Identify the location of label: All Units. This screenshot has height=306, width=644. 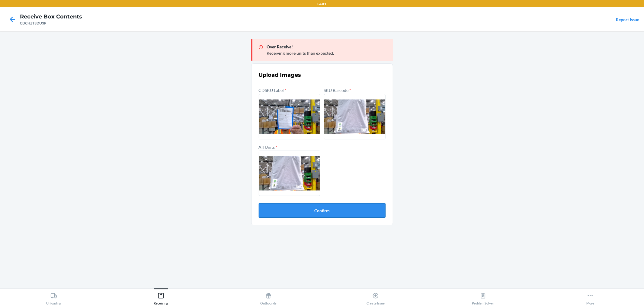
(268, 147).